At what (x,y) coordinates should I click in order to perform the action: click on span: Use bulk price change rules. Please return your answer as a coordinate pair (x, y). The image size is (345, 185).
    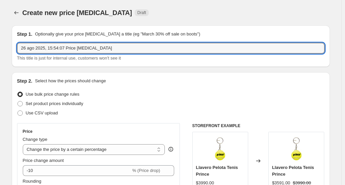
    Looking at the image, I should click on (53, 94).